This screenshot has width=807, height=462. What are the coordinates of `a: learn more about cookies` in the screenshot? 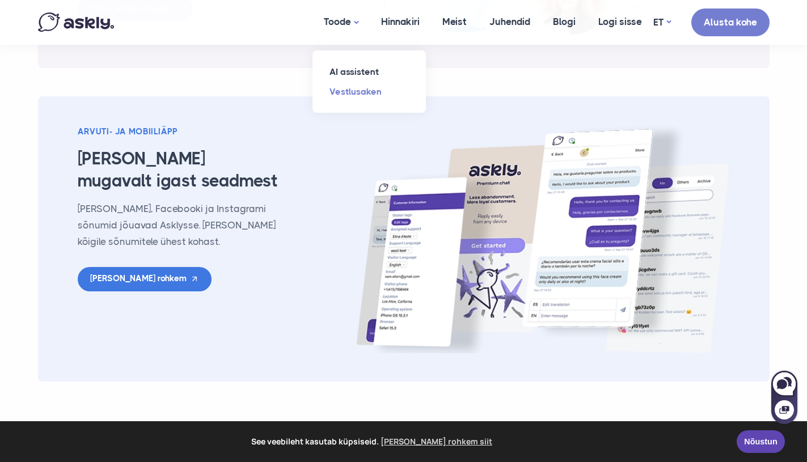 It's located at (436, 442).